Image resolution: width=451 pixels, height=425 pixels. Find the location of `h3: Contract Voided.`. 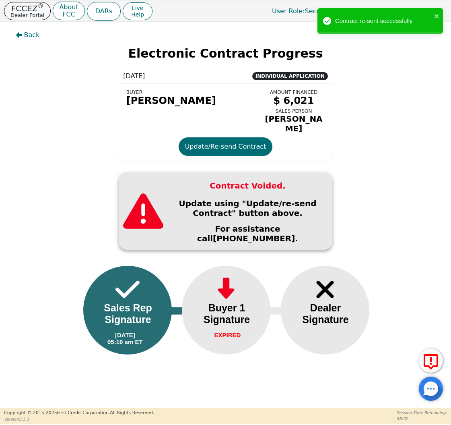

h3: Contract Voided. is located at coordinates (248, 186).